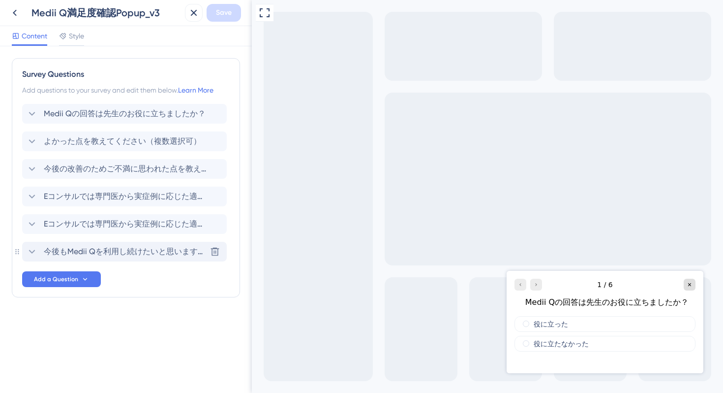 This screenshot has width=723, height=393. I want to click on span: Eコンサルでは専門医から実症例に応じた適切な知見を得られます。今回の回答について、さらに専門医の見解も聞いてみたいですか？, so click(125, 196).